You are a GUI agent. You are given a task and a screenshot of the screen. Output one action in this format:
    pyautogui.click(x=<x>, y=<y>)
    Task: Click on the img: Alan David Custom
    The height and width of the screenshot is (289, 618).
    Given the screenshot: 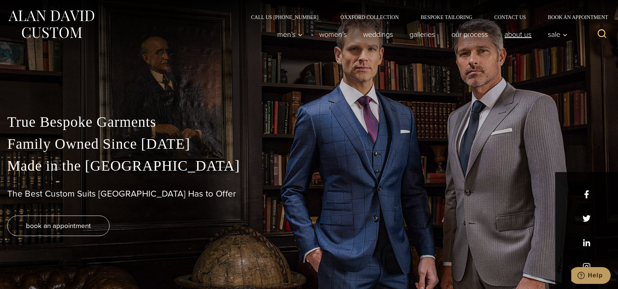 What is the action you would take?
    pyautogui.click(x=51, y=24)
    